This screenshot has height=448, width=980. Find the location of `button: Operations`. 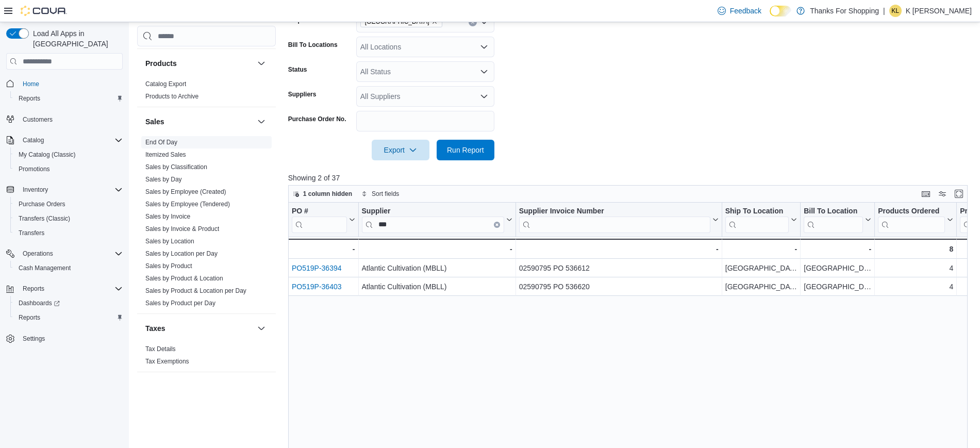

button: Operations is located at coordinates (38, 254).